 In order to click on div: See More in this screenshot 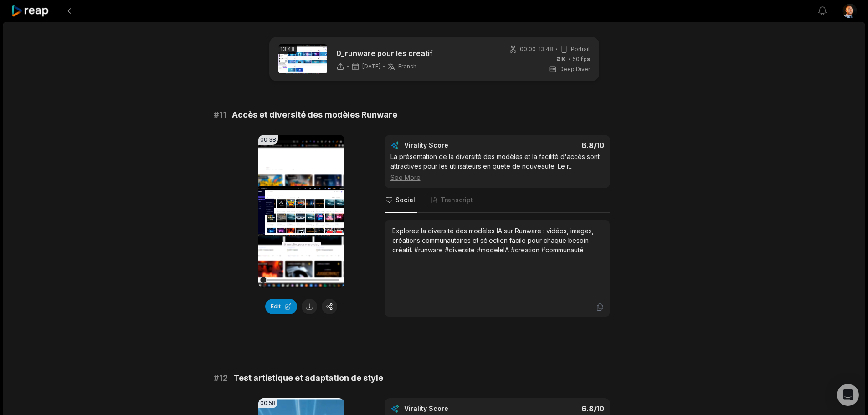, I will do `click(497, 177)`.